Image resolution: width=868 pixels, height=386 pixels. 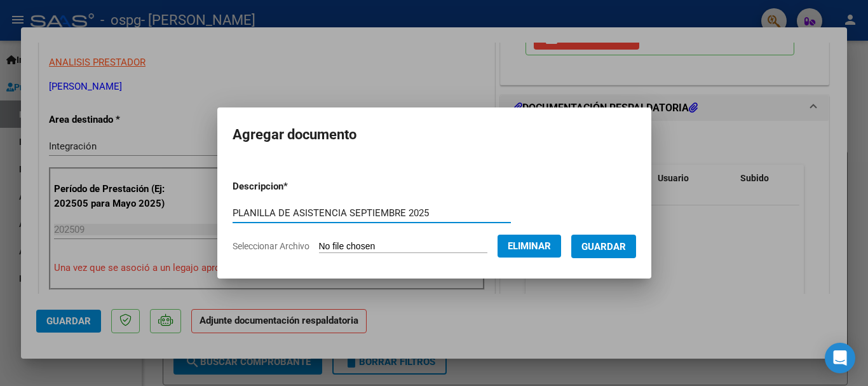 I want to click on p: Descripcion, so click(x=293, y=186).